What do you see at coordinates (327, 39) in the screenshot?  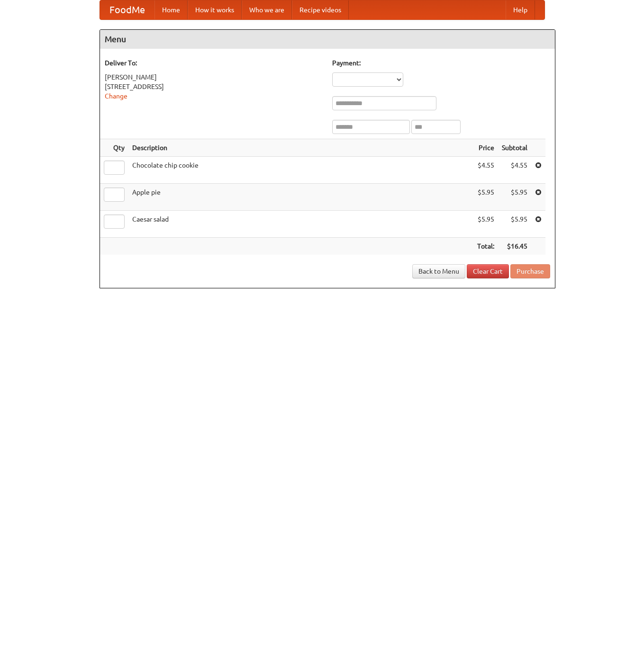 I see `h4: Menu` at bounding box center [327, 39].